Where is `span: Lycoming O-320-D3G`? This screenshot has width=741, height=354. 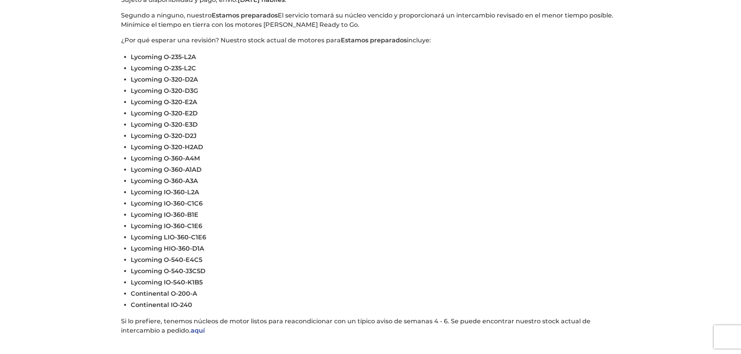 span: Lycoming O-320-D3G is located at coordinates (164, 91).